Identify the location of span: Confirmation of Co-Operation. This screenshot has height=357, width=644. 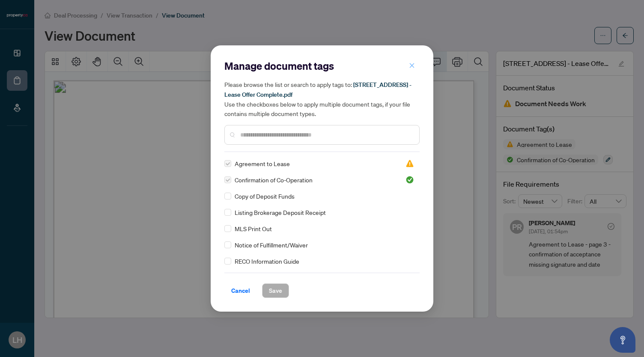
(274, 179).